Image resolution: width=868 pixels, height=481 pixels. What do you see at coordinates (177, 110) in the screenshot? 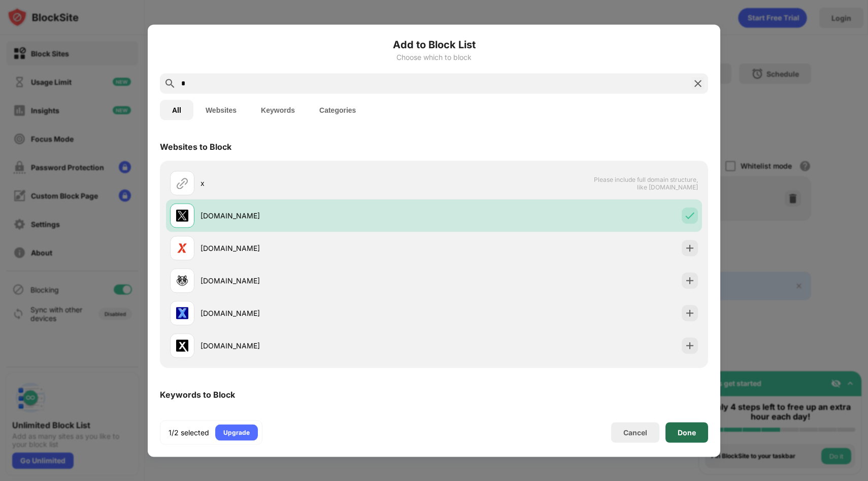
I see `button: All` at bounding box center [177, 110].